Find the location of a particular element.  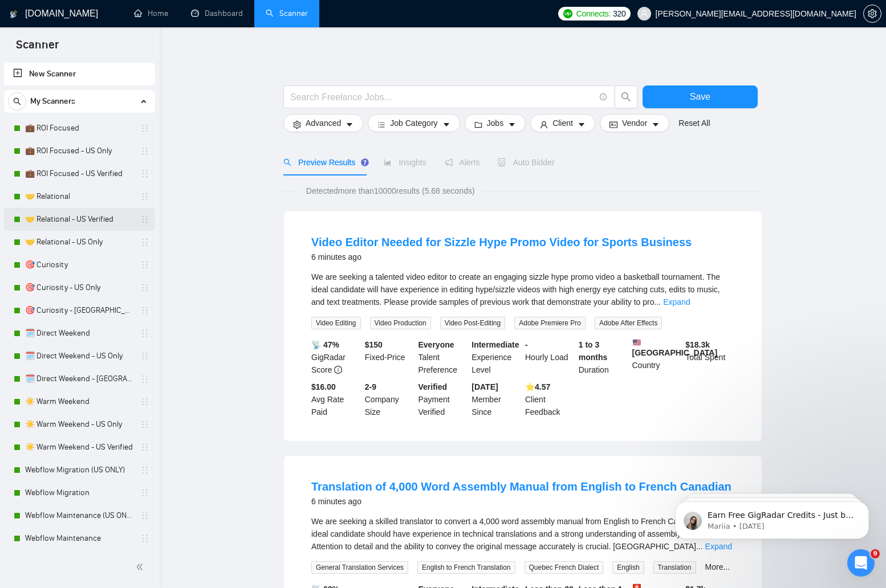

a: New Scanner is located at coordinates (79, 74).